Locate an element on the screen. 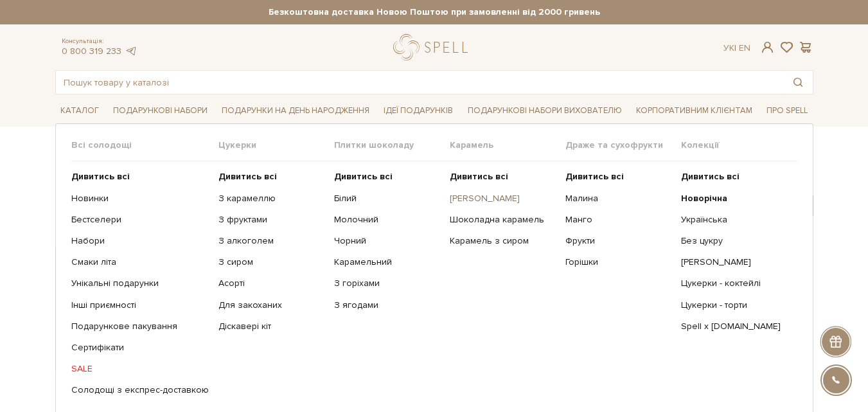  div: Ук is located at coordinates (737, 48).